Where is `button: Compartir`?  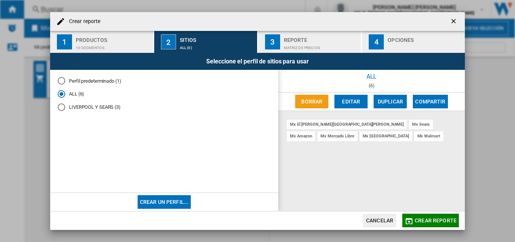 button: Compartir is located at coordinates (430, 101).